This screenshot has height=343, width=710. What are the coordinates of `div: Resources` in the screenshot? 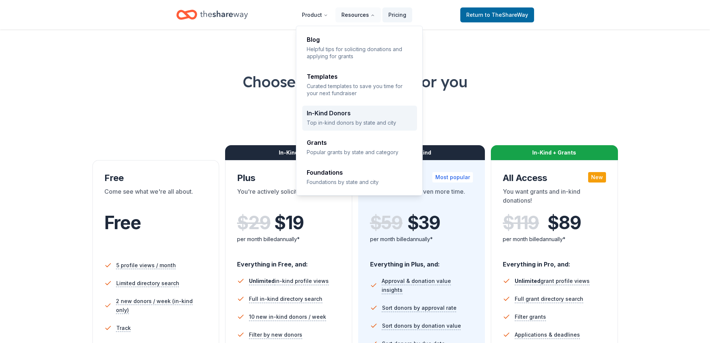 It's located at (360, 111).